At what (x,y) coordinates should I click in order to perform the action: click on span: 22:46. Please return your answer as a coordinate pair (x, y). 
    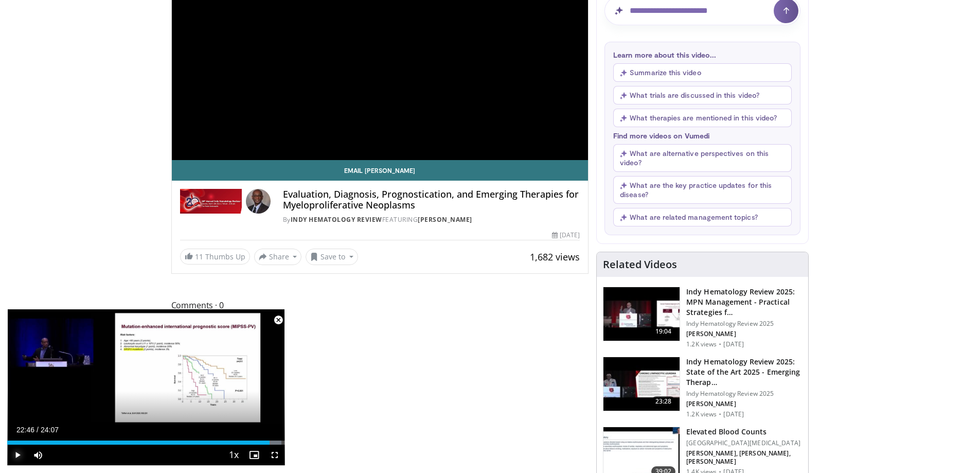
    Looking at the image, I should click on (25, 430).